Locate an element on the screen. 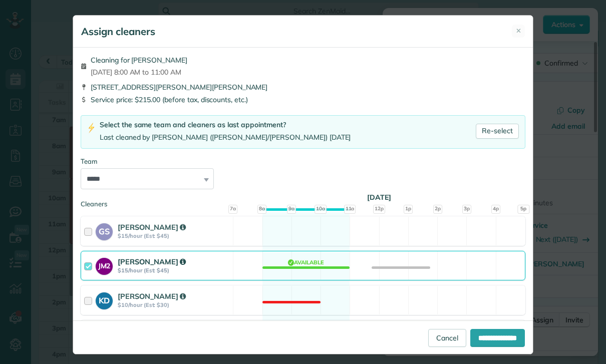 The height and width of the screenshot is (364, 606). strong: JM2 is located at coordinates (104, 264).